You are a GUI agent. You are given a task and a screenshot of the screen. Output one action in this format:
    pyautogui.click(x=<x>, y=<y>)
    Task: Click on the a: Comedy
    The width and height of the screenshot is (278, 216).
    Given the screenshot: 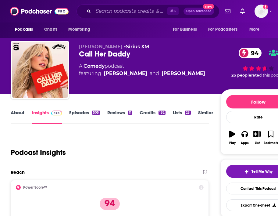 What is the action you would take?
    pyautogui.click(x=94, y=66)
    